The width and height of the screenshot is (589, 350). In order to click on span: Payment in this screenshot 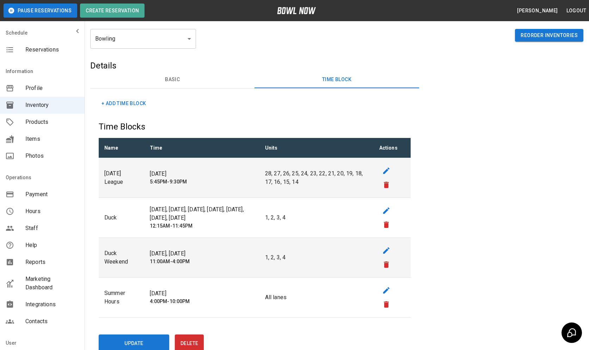, I will do `click(52, 194)`.